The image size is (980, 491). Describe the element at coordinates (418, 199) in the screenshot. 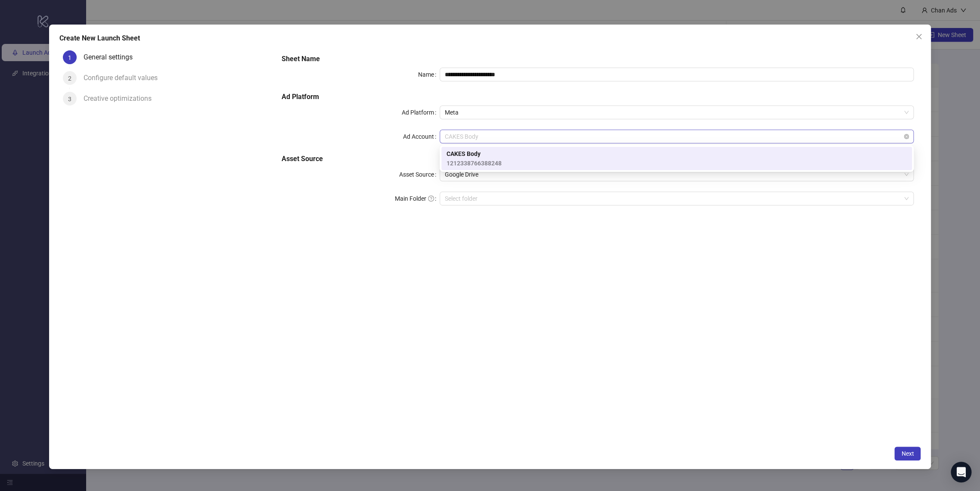

I see `label: Main Folder` at that location.